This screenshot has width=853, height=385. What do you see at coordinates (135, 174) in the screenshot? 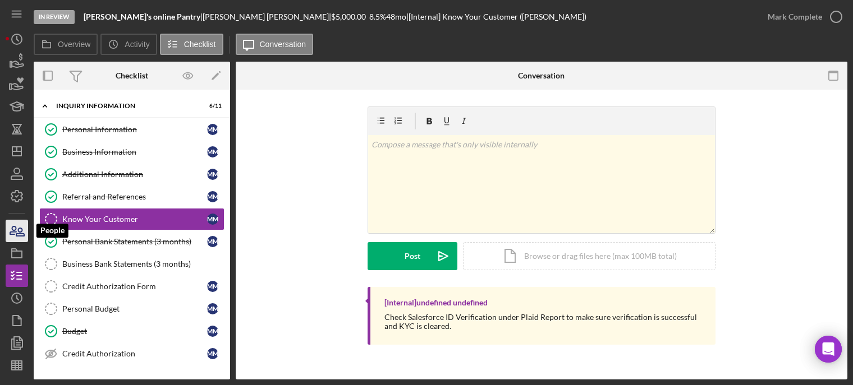
I see `div: Additional Information` at bounding box center [135, 174].